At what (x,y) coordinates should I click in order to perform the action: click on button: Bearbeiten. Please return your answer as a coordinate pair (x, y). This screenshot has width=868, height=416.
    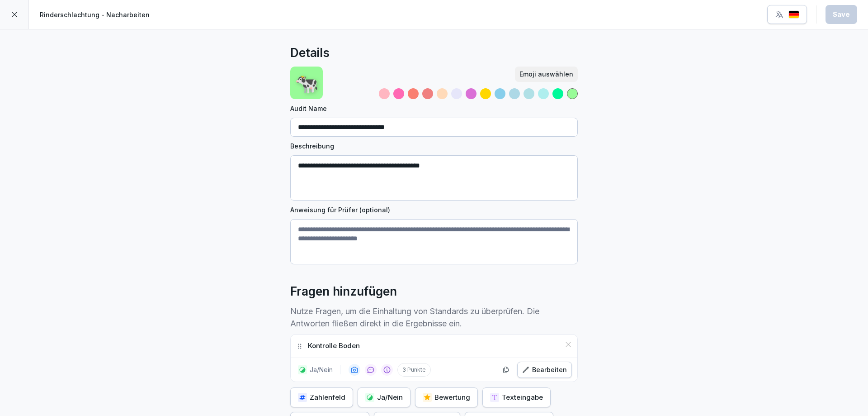
    Looking at the image, I should click on (545, 370).